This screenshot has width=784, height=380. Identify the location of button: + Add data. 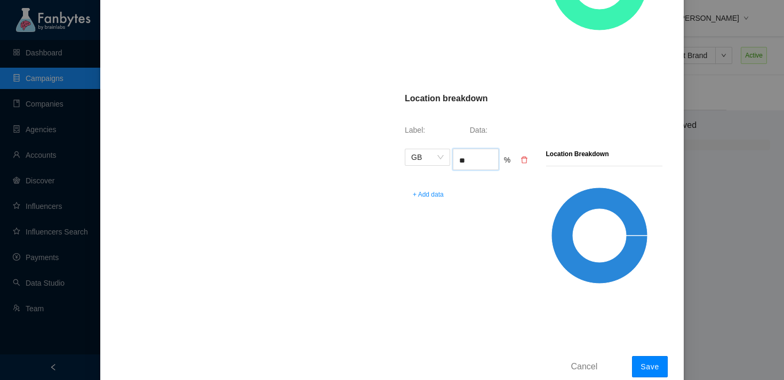
(428, 195).